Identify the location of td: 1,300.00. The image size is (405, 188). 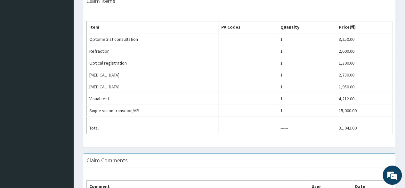
(364, 63).